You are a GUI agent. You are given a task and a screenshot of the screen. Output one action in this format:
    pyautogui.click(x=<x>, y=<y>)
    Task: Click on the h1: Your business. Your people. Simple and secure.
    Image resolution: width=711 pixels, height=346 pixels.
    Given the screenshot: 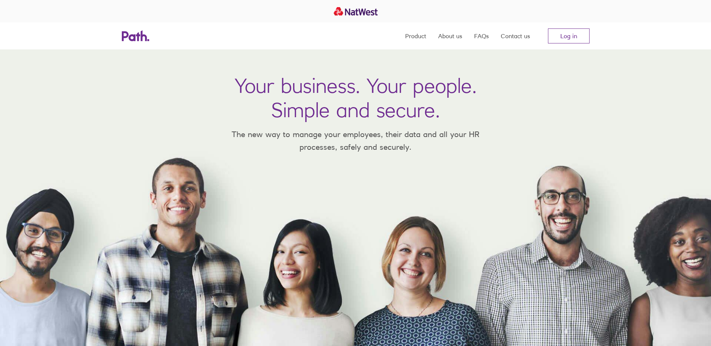 What is the action you would take?
    pyautogui.click(x=356, y=98)
    